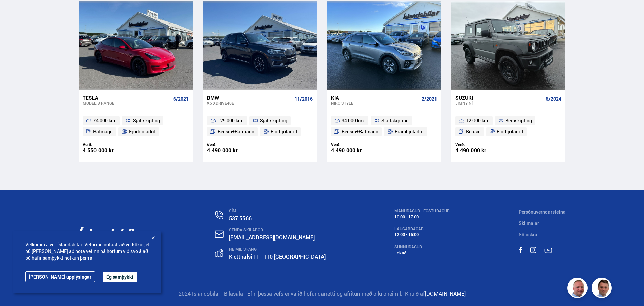 The width and height of the screenshot is (644, 306). I want to click on div: Suzuki, so click(499, 98).